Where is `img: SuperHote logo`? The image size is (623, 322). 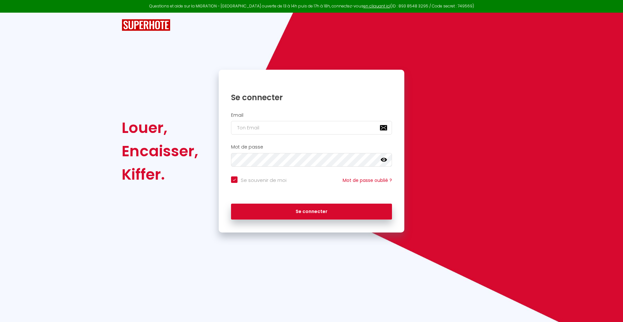 img: SuperHote logo is located at coordinates (146, 25).